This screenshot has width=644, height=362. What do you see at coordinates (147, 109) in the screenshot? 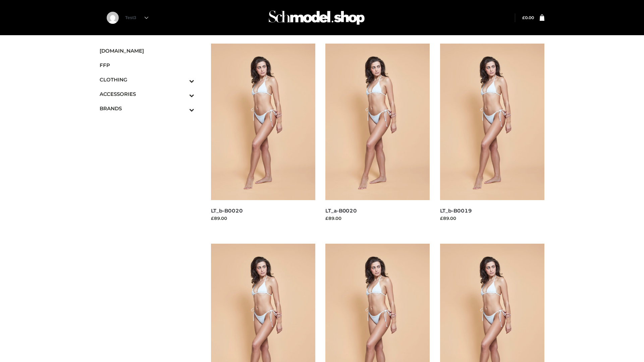
I see `a: BRANDSToggle Submenu` at bounding box center [147, 109].